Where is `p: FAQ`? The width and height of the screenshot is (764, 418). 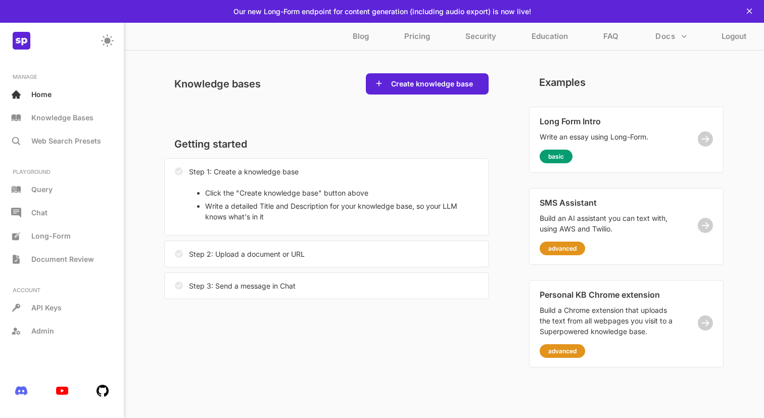
p: FAQ is located at coordinates (611, 38).